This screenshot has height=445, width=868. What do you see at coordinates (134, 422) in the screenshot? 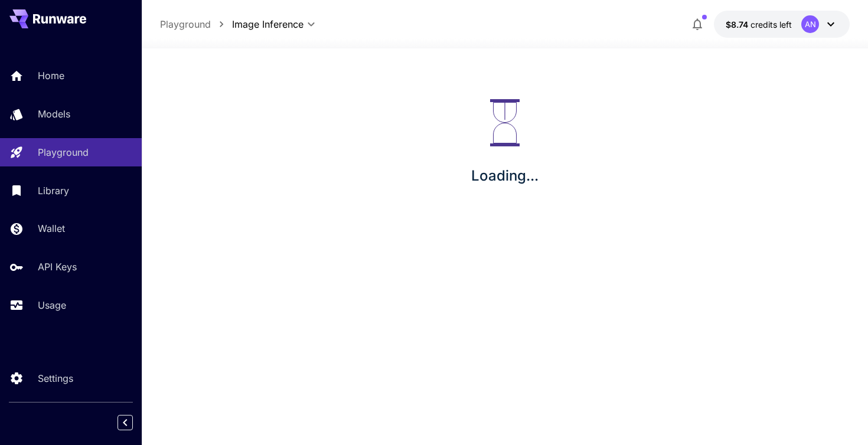
I see `div: Collapse sidebar` at bounding box center [134, 422].